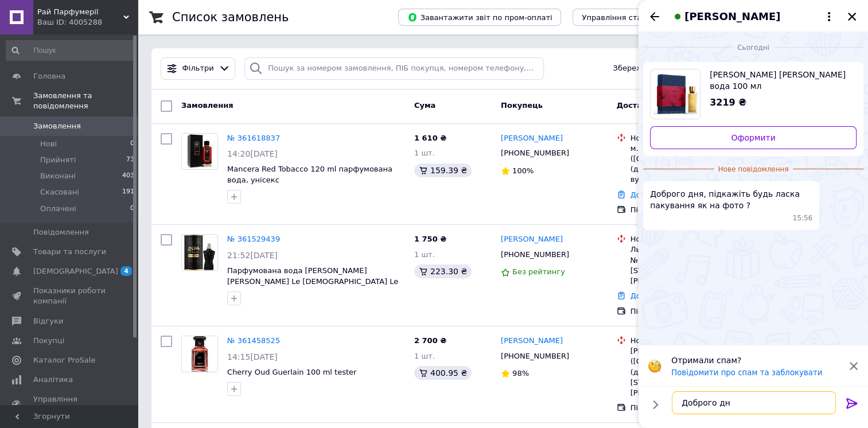 The height and width of the screenshot is (428, 868). What do you see at coordinates (292, 371) in the screenshot?
I see `a: Cherry Oud Guerlain 100 ml tester` at bounding box center [292, 371].